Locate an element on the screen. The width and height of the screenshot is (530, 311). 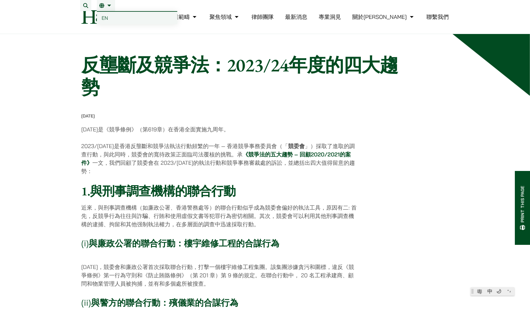
a: 專業範疇 is located at coordinates (183, 17).